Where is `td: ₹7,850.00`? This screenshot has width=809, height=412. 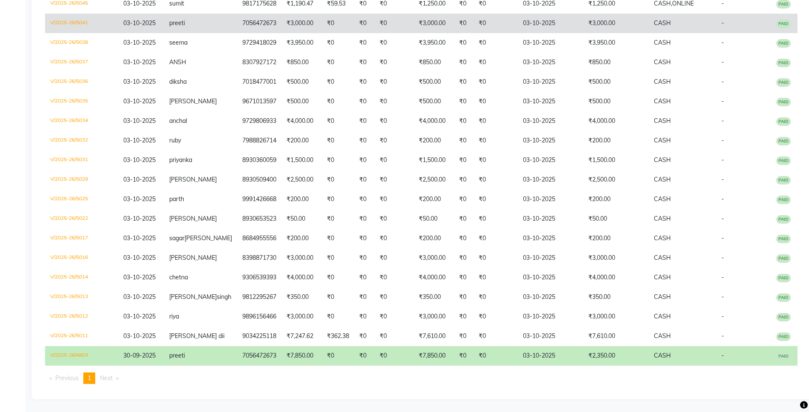
td: ₹7,850.00 is located at coordinates (301, 356).